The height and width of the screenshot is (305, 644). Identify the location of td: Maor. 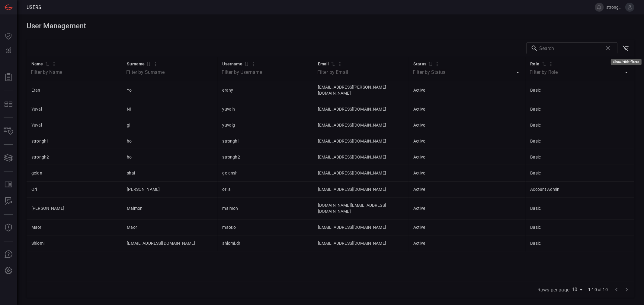
(170, 227).